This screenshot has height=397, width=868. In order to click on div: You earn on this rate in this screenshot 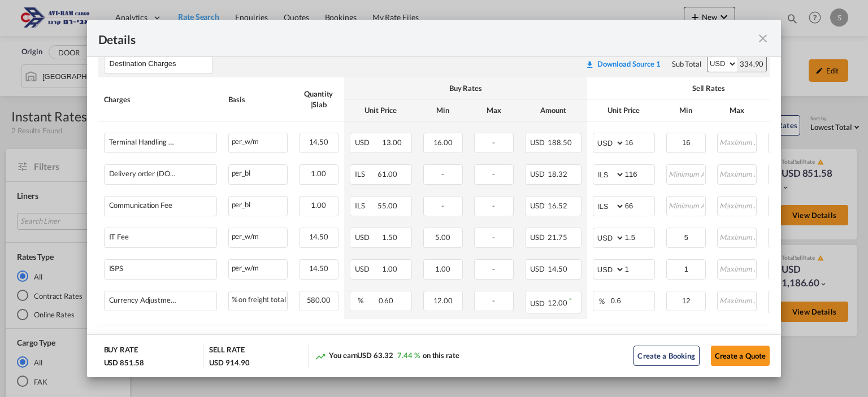, I will do `click(387, 356)`.